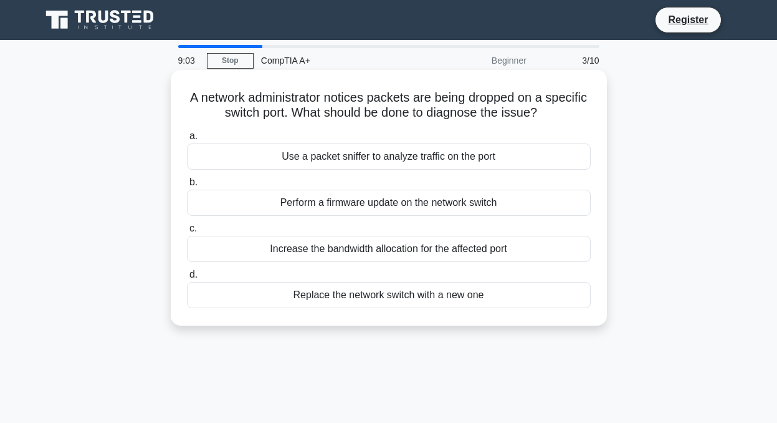 The height and width of the screenshot is (423, 777). What do you see at coordinates (479, 60) in the screenshot?
I see `div: Beginner` at bounding box center [479, 60].